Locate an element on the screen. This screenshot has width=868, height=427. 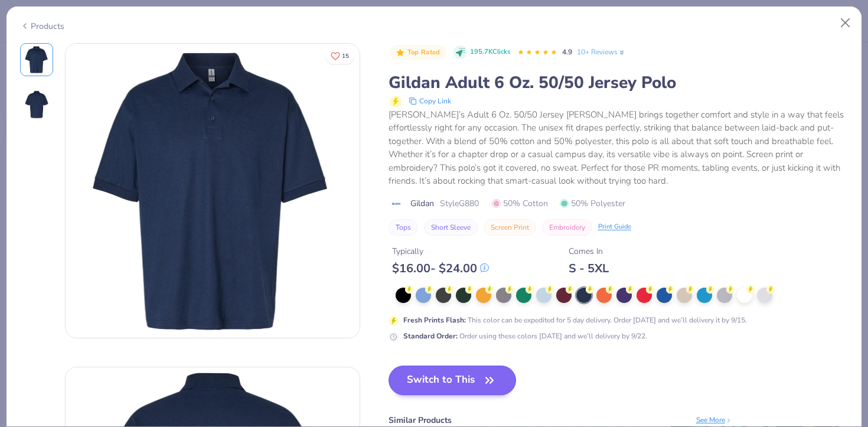
button: Like is located at coordinates (340, 55).